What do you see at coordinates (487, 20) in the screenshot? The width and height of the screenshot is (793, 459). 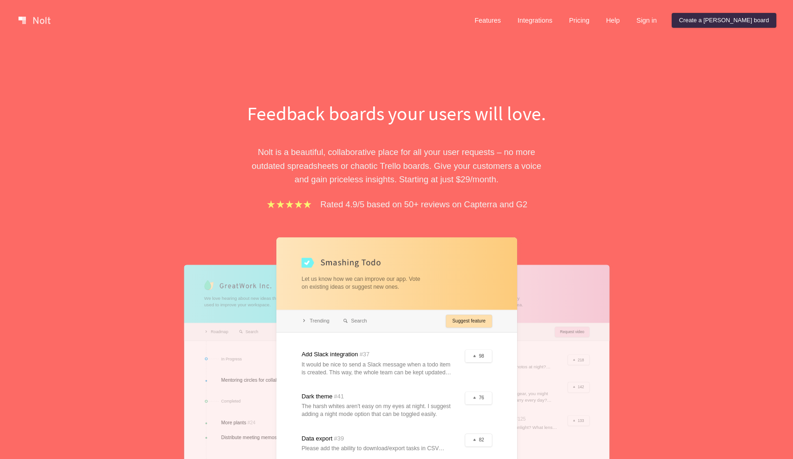 I see `a: Features` at bounding box center [487, 20].